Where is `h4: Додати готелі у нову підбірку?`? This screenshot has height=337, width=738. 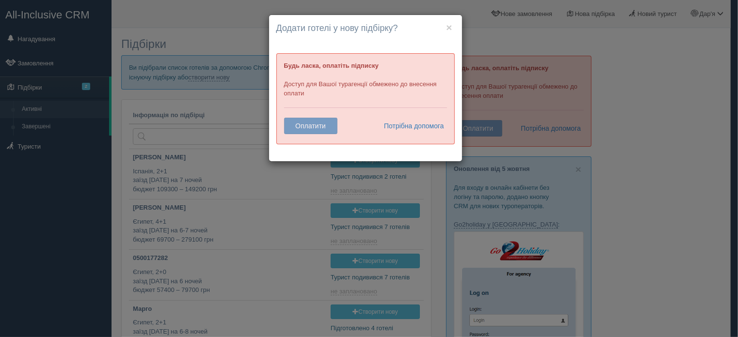
h4: Додати готелі у нову підбірку? is located at coordinates (365, 29).